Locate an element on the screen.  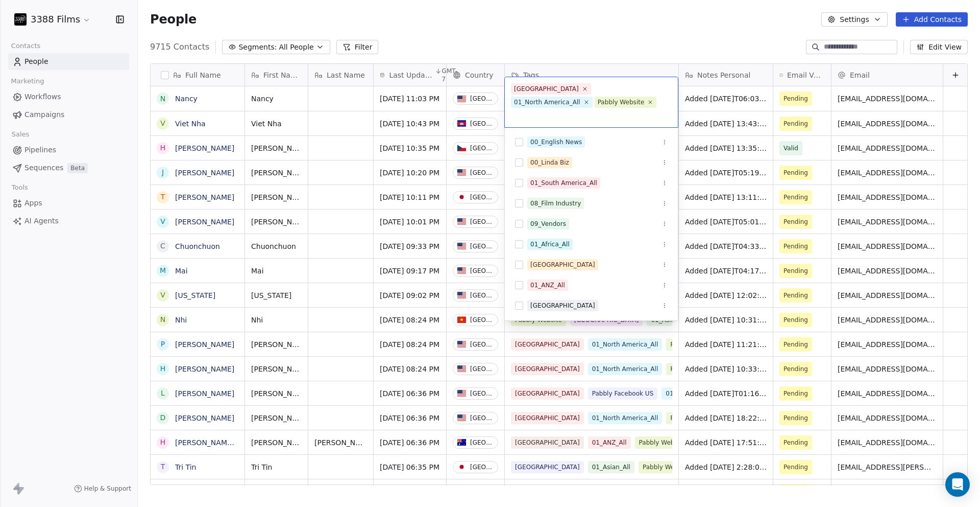
div: Pabbly Website is located at coordinates (621, 102).